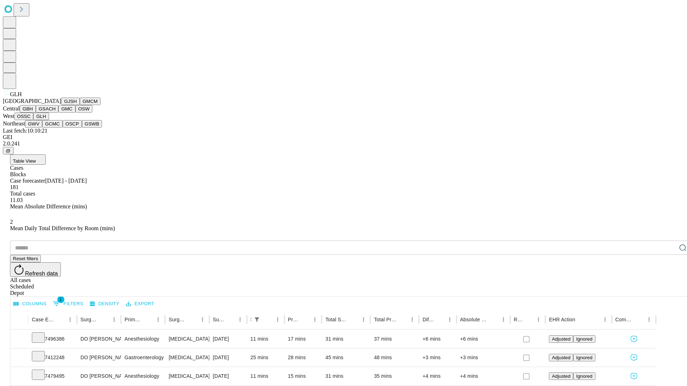 The width and height of the screenshot is (687, 386). What do you see at coordinates (52, 124) in the screenshot?
I see `button: GCMC` at bounding box center [52, 124].